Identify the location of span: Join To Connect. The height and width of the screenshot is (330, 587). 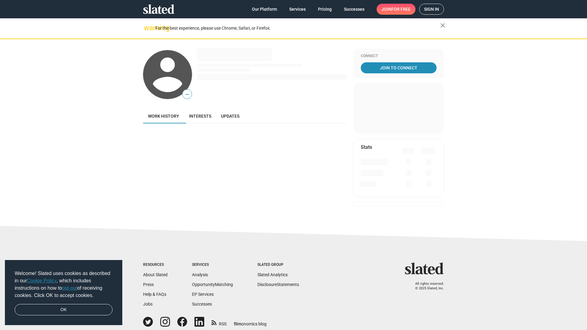
(399, 68).